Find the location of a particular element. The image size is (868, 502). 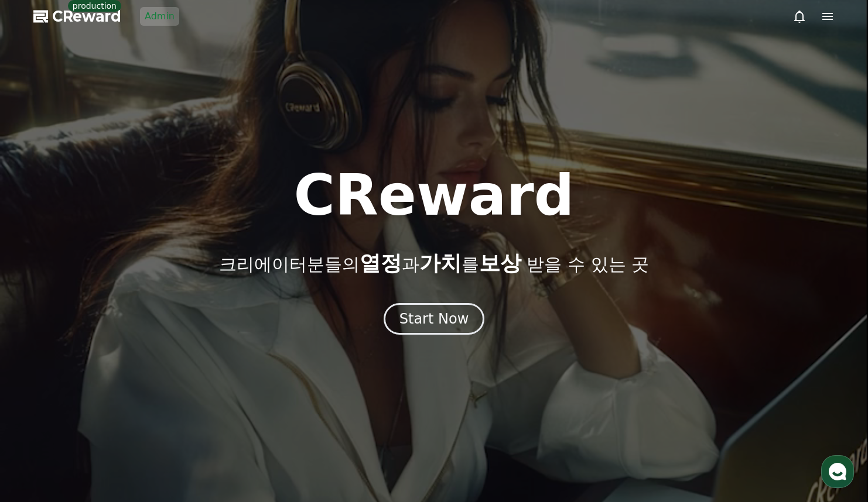

a: CReward is located at coordinates (78, 17).